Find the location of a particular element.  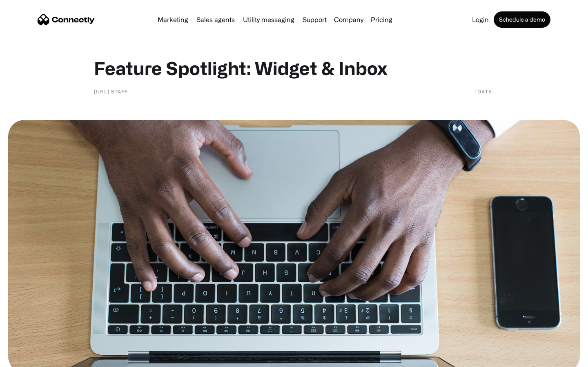

a: Pricing is located at coordinates (381, 19).